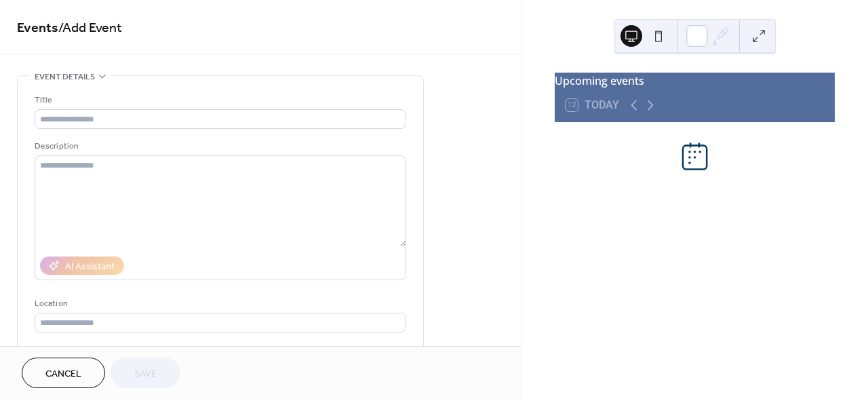 Image resolution: width=868 pixels, height=399 pixels. I want to click on span: Cancel, so click(63, 373).